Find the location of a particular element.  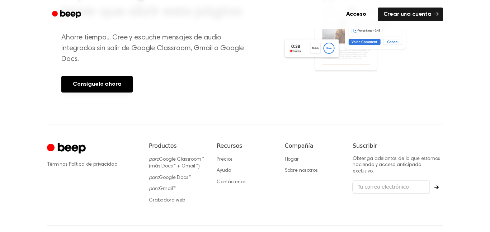

input: Tu correo electrónico is located at coordinates (392, 187).